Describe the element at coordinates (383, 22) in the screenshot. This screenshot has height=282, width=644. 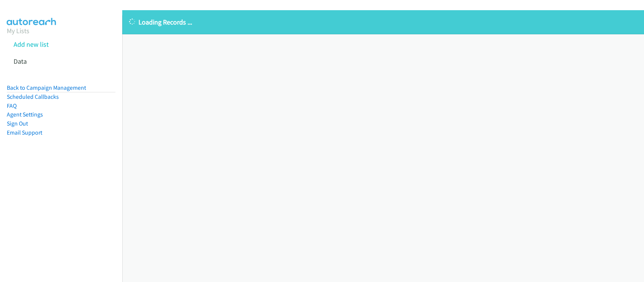
I see `p: Loading Records ...` at that location.